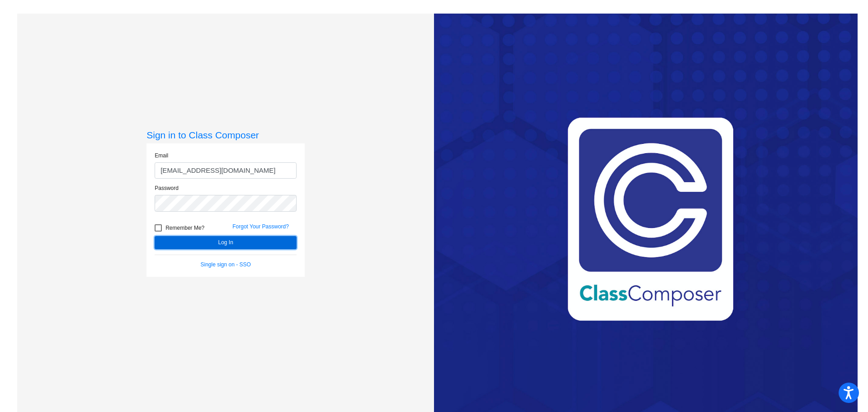  Describe the element at coordinates (226, 242) in the screenshot. I see `button: Log In` at that location.